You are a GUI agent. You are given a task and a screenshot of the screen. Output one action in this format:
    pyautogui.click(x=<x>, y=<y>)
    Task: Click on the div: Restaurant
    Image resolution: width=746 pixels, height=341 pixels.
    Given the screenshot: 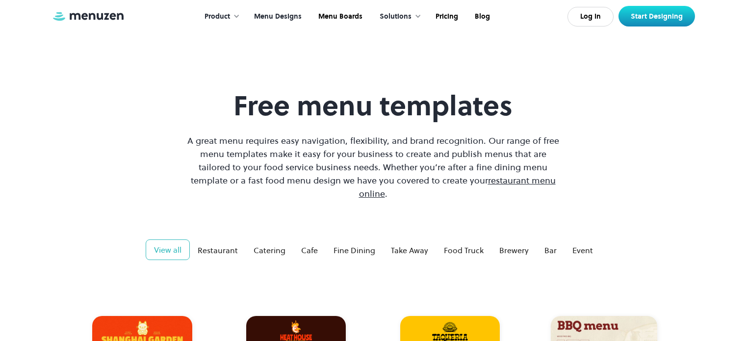 What is the action you would take?
    pyautogui.click(x=218, y=250)
    